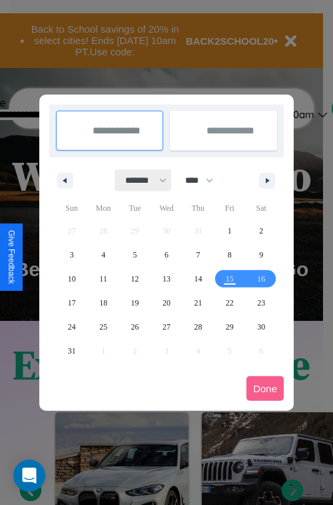 This screenshot has height=505, width=333. I want to click on span: 5, so click(135, 255).